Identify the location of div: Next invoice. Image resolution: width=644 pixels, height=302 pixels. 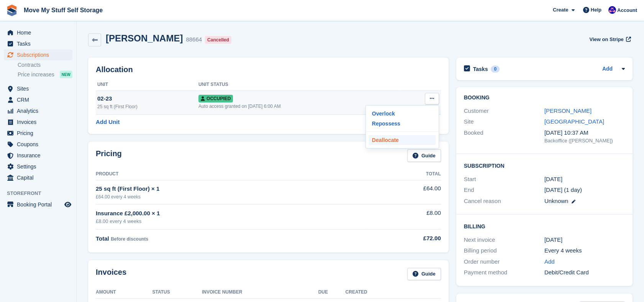
(504, 240).